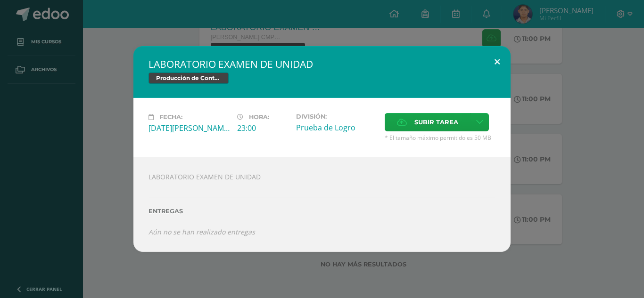 The image size is (644, 298). What do you see at coordinates (337, 127) in the screenshot?
I see `div: Prueba de Logro` at bounding box center [337, 127].